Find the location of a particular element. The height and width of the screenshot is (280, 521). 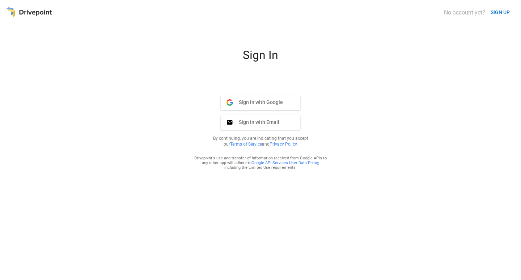

span: Sign in with Google is located at coordinates (258, 102).